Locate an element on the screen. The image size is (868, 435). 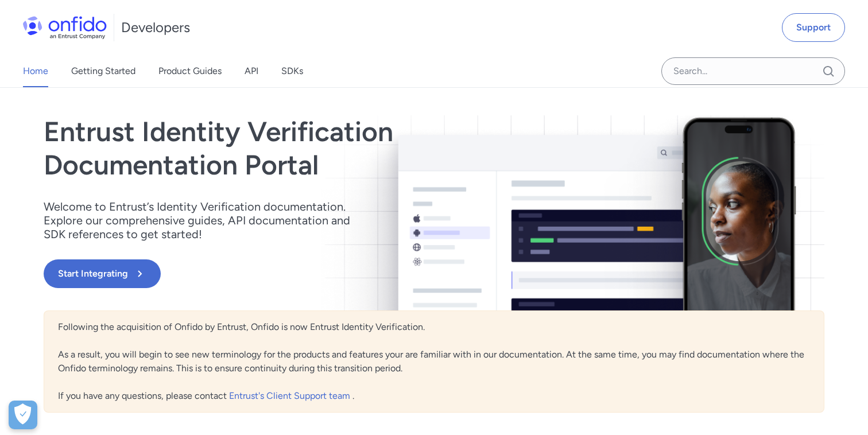
a: Entrust's Client Support team is located at coordinates (291, 396).